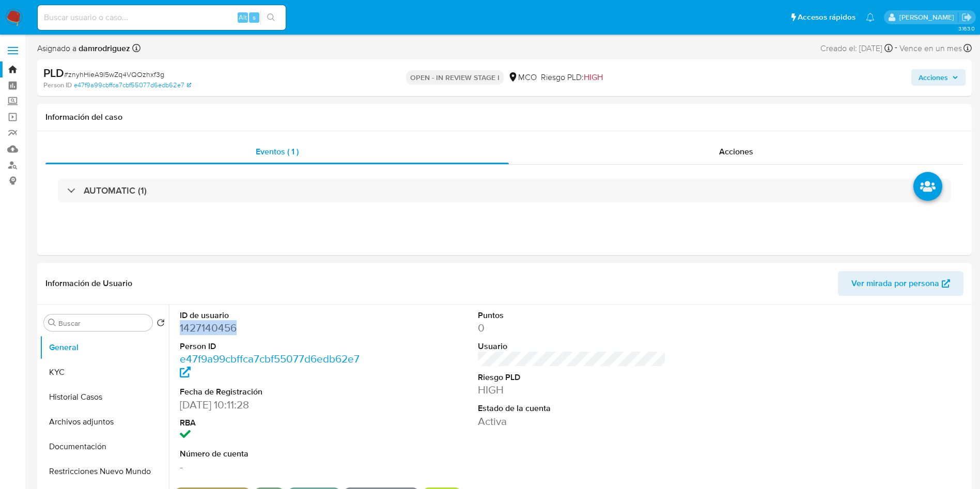 This screenshot has width=980, height=489. I want to click on button: General, so click(104, 348).